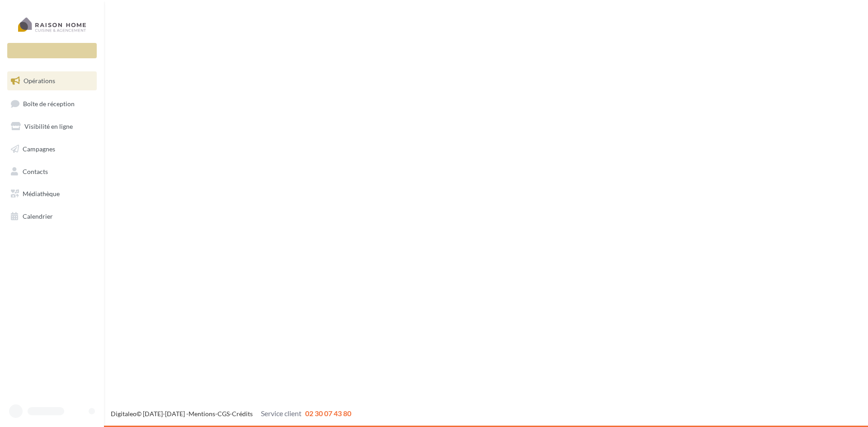 Image resolution: width=868 pixels, height=427 pixels. Describe the element at coordinates (201, 414) in the screenshot. I see `a: Mentions` at that location.